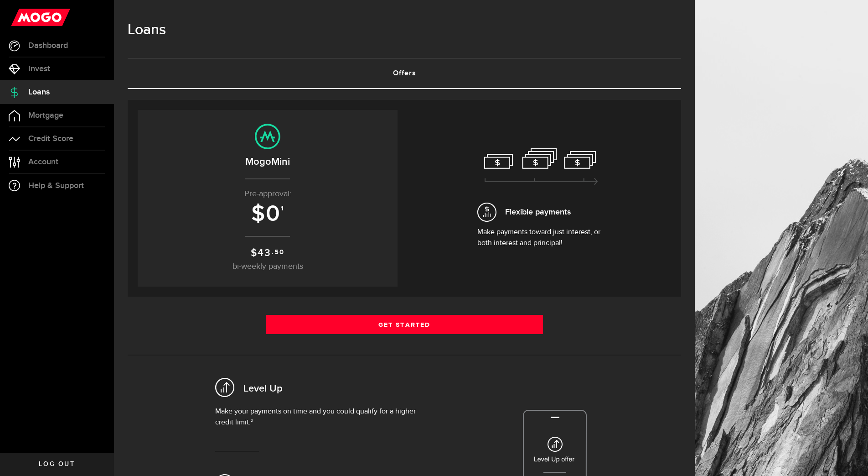 The image size is (868, 476). Describe the element at coordinates (48, 46) in the screenshot. I see `span: Dashboard` at that location.